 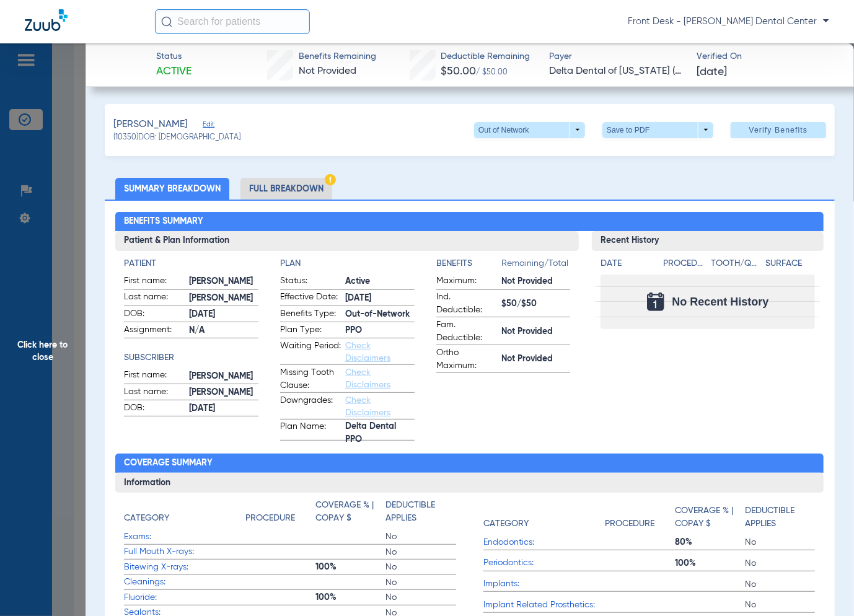 What do you see at coordinates (790, 264) in the screenshot?
I see `h4: Surface` at bounding box center [790, 264].